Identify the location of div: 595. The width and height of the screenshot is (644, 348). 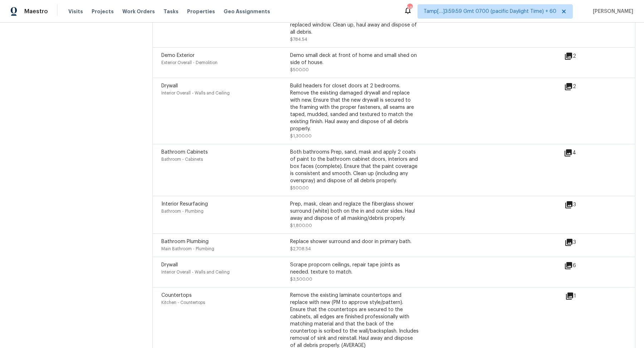
(410, 8).